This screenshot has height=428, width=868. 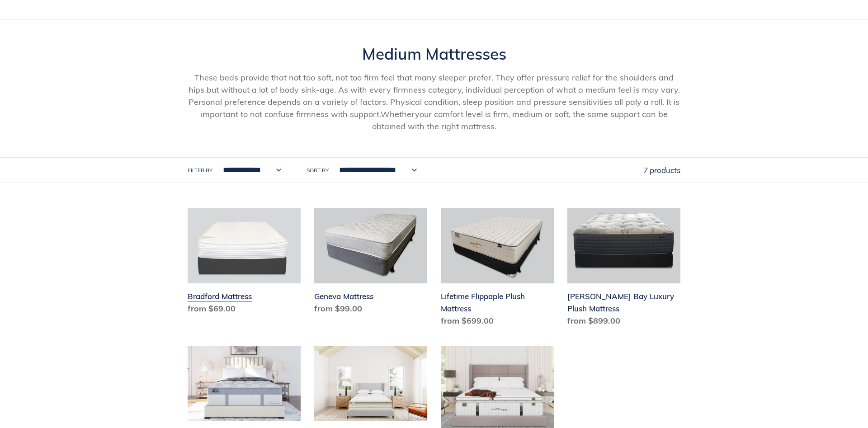 What do you see at coordinates (398, 114) in the screenshot?
I see `span: Whether` at bounding box center [398, 114].